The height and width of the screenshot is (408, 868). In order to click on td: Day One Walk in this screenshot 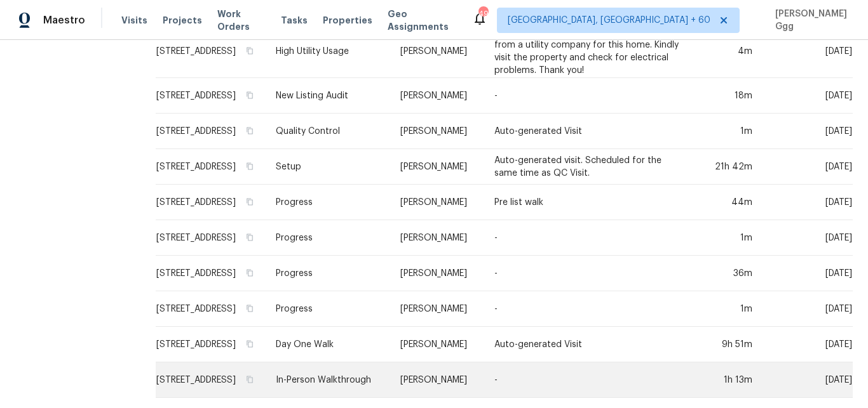, I will do `click(328, 345)`.